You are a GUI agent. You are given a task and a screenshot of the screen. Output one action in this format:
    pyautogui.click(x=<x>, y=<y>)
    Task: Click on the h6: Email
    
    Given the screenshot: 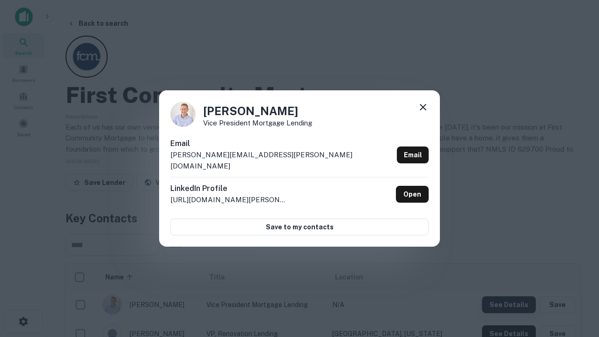 What is the action you would take?
    pyautogui.click(x=282, y=144)
    